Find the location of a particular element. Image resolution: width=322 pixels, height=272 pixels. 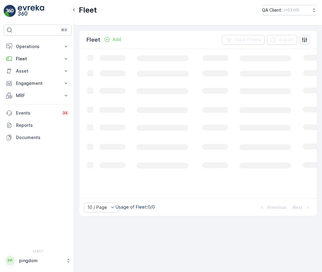

p: pingdom is located at coordinates (41, 261).